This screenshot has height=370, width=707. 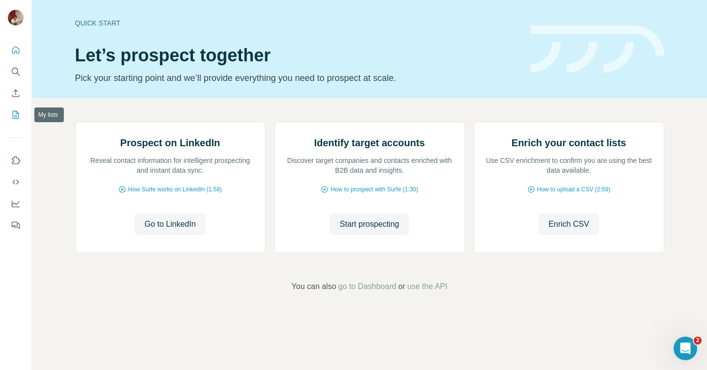 What do you see at coordinates (427, 287) in the screenshot?
I see `button: use the API` at bounding box center [427, 287].